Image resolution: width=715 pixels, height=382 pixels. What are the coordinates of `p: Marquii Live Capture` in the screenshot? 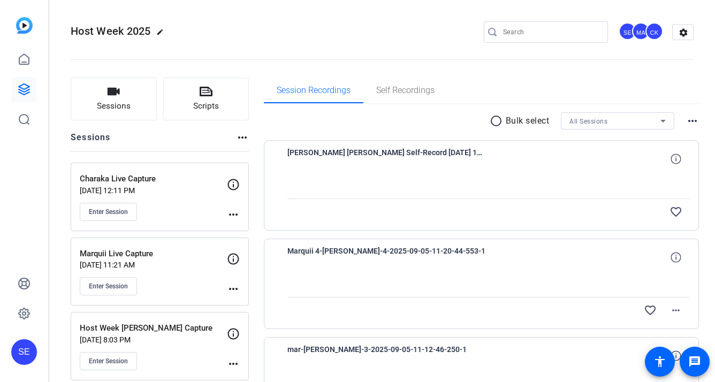 It's located at (153, 254).